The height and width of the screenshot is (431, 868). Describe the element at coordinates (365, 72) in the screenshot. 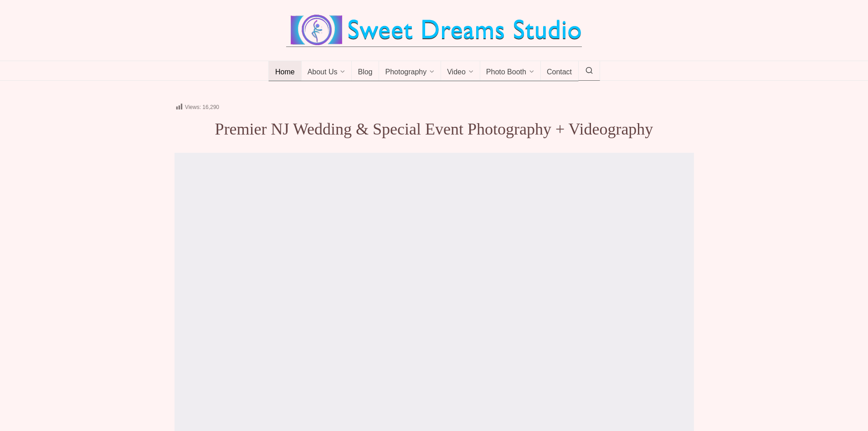

I see `a: Blog` at that location.